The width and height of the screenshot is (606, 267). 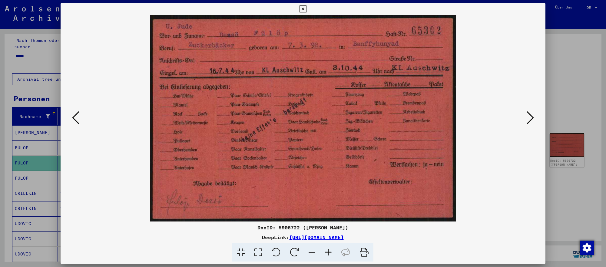 I want to click on img: Zustimmung ändern, so click(x=587, y=247).